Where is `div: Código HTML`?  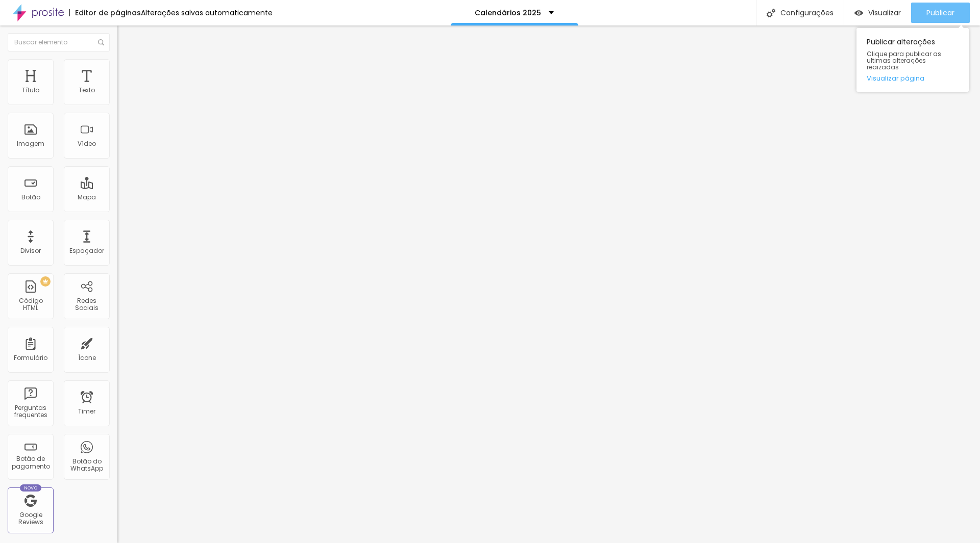 div: Código HTML is located at coordinates (30, 304).